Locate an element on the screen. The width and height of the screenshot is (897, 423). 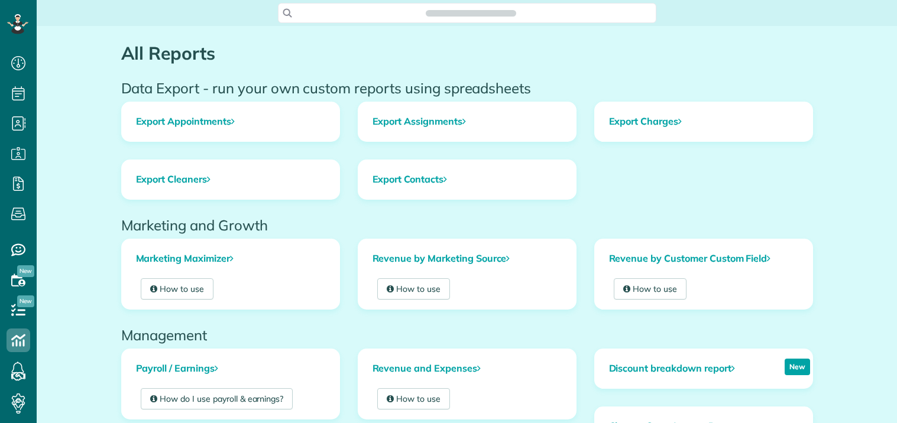
h1: All Reports is located at coordinates (467, 53).